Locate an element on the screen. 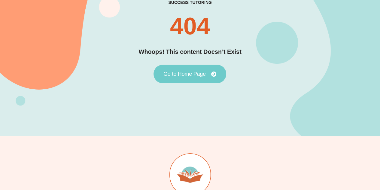  a: Go to Home Page is located at coordinates (190, 74).